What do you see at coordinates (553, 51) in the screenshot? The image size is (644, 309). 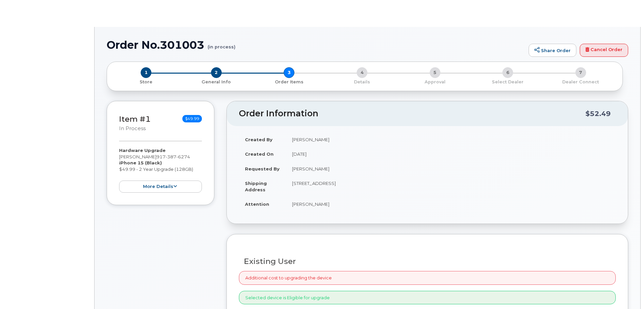 I see `a: Share Order` at bounding box center [553, 51].